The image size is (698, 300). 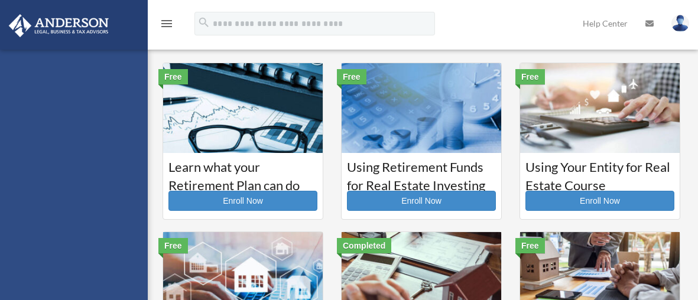 What do you see at coordinates (167, 24) in the screenshot?
I see `i: menu` at bounding box center [167, 24].